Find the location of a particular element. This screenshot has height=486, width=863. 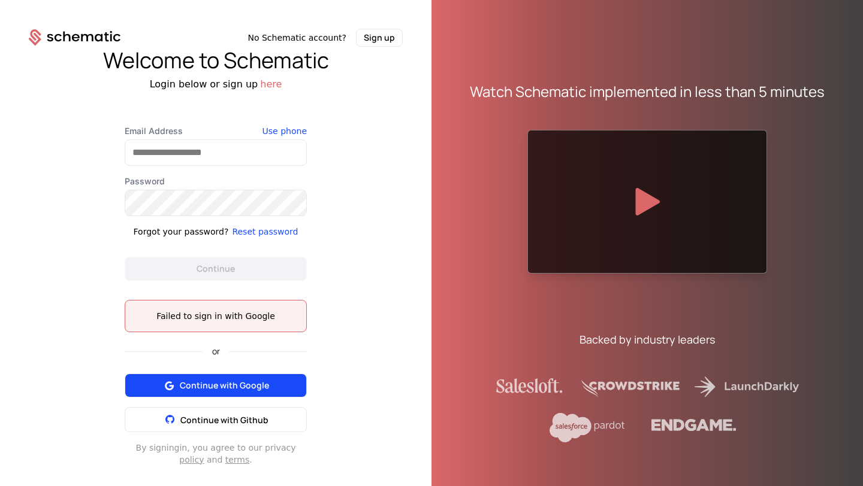

button: Continue is located at coordinates (216, 269).